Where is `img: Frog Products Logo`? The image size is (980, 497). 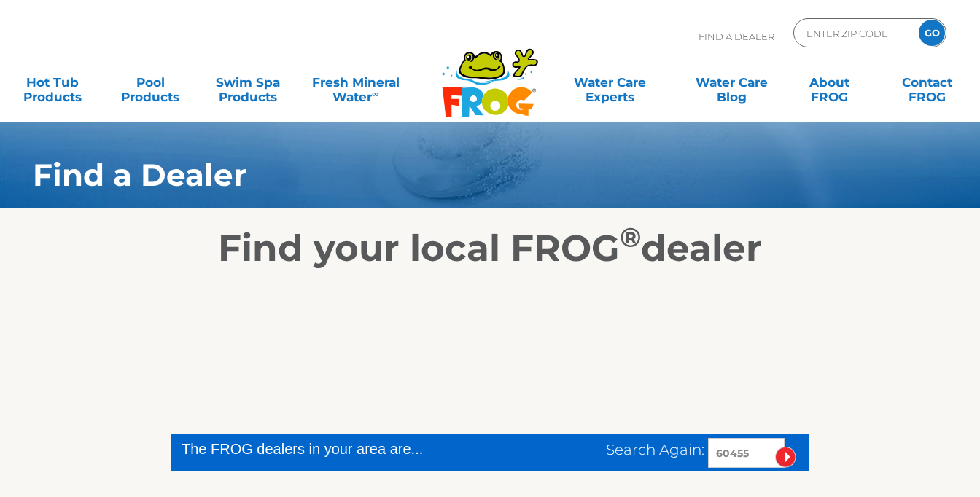 img: Frog Products Logo is located at coordinates (490, 74).